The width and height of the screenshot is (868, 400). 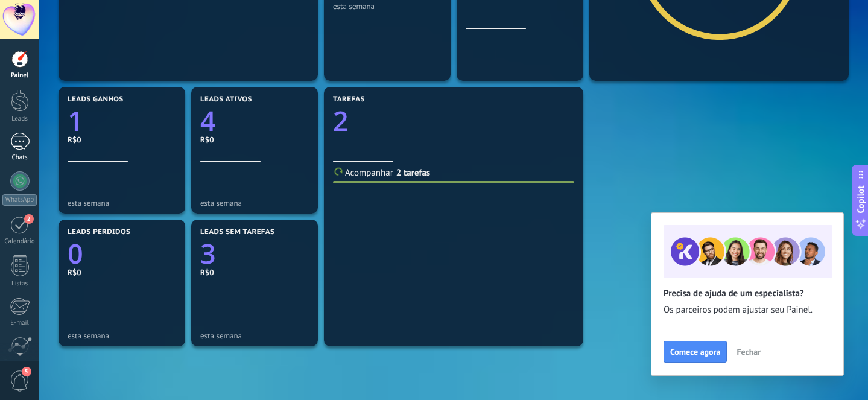 I want to click on span: Fechar, so click(x=749, y=352).